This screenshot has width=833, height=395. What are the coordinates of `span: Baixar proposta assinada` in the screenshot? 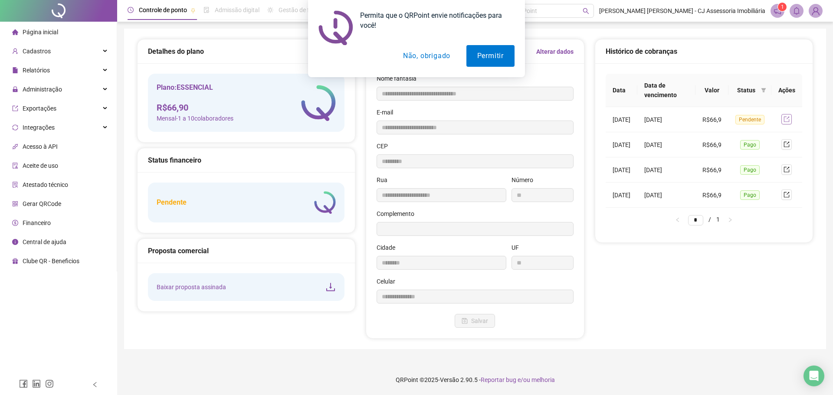 It's located at (191, 287).